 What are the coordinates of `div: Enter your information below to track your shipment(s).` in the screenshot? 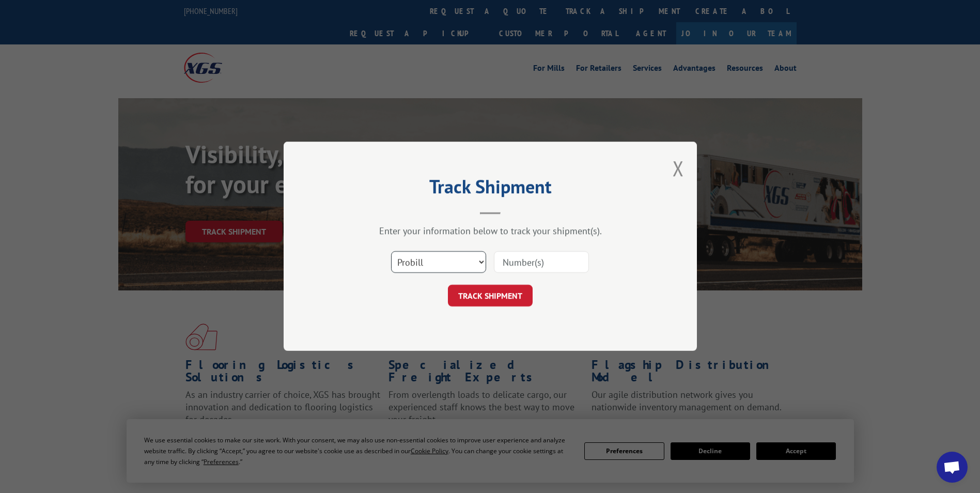 It's located at (490, 231).